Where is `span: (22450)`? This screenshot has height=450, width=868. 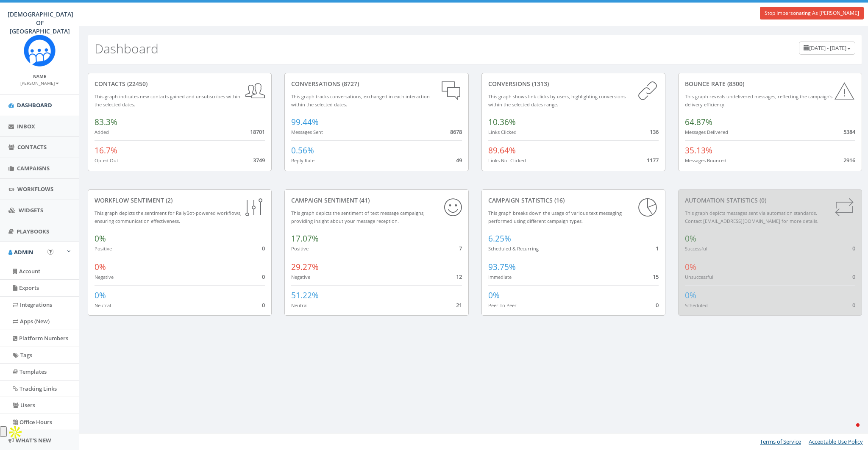 span: (22450) is located at coordinates (137, 84).